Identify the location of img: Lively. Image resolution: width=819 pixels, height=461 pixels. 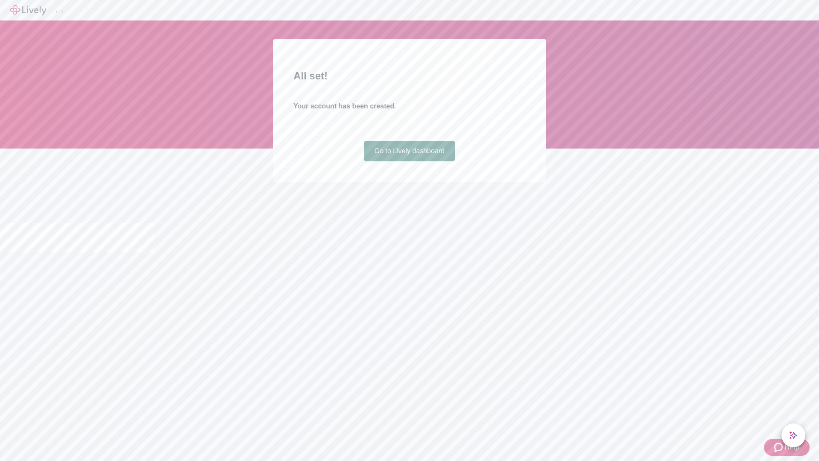
(28, 10).